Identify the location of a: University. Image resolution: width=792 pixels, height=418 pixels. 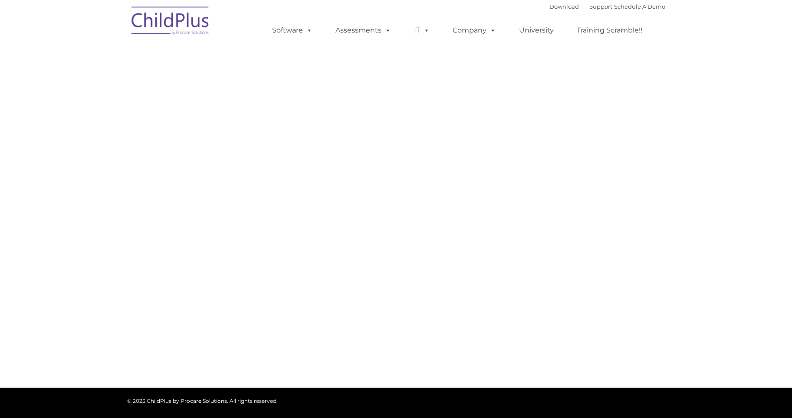
(536, 30).